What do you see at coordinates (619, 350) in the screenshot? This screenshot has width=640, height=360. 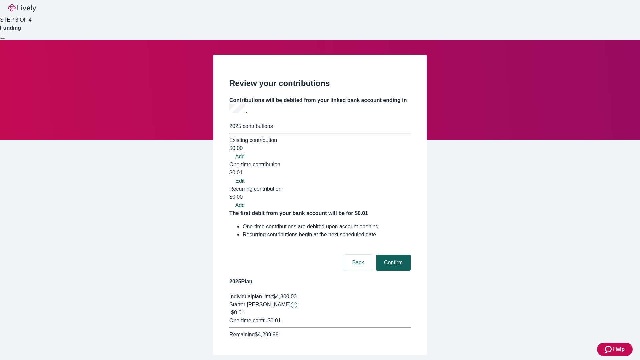 I see `span: Help` at bounding box center [619, 350].